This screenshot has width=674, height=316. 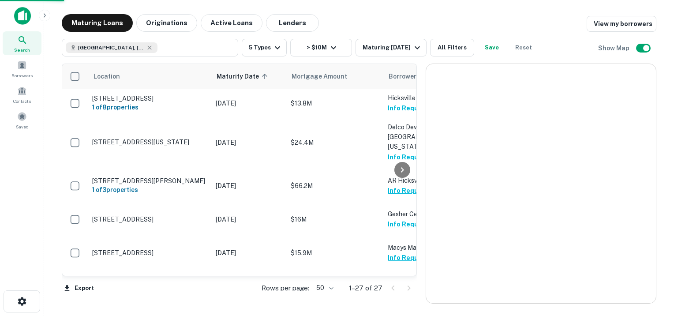 What do you see at coordinates (22, 69) in the screenshot?
I see `div: Borrowers` at bounding box center [22, 69].